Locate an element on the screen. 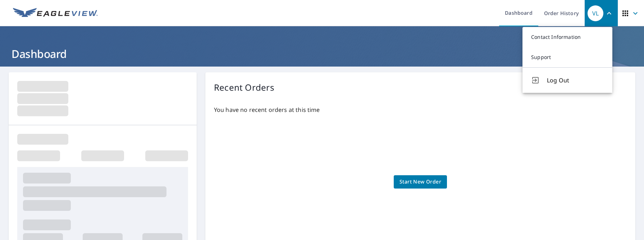 The width and height of the screenshot is (644, 240). a: Support is located at coordinates (567, 57).